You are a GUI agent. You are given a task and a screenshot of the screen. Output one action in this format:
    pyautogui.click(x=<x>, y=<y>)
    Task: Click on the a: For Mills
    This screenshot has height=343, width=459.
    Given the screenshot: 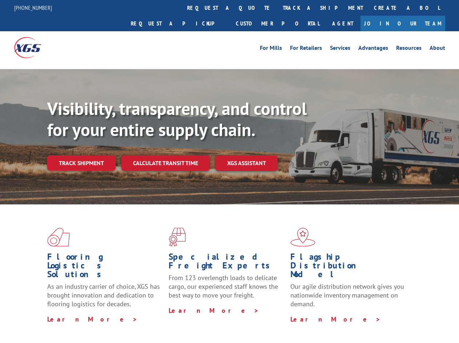 What is the action you would take?
    pyautogui.click(x=271, y=49)
    